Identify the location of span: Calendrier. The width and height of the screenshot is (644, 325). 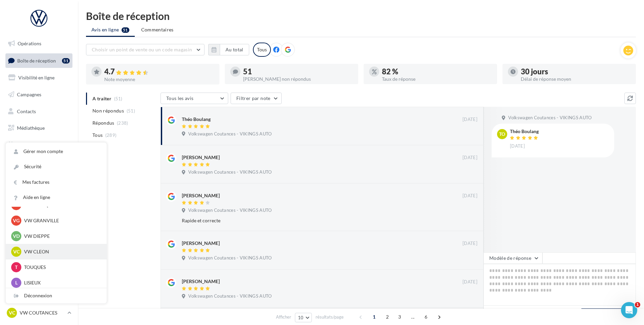
(28, 145).